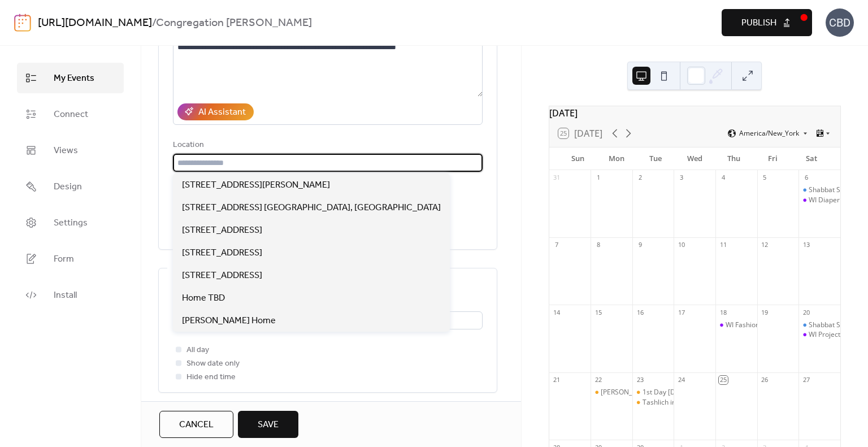  I want to click on div: 24, so click(681, 380).